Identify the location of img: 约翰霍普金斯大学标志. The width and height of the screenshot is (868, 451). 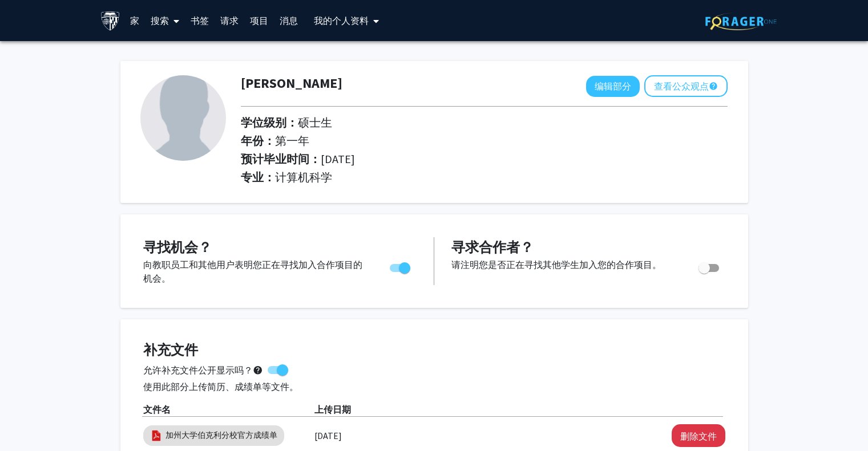
(110, 21).